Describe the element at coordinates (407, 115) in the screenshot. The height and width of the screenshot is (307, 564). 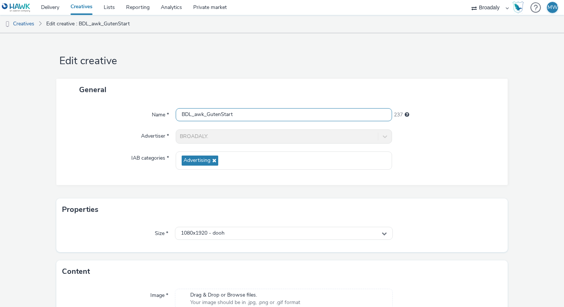
I see `div: Maximum 255 characters` at that location.